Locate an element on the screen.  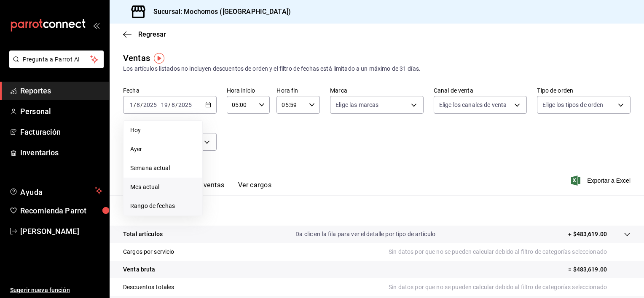
span: Sugerir nueva función is located at coordinates (56, 290).